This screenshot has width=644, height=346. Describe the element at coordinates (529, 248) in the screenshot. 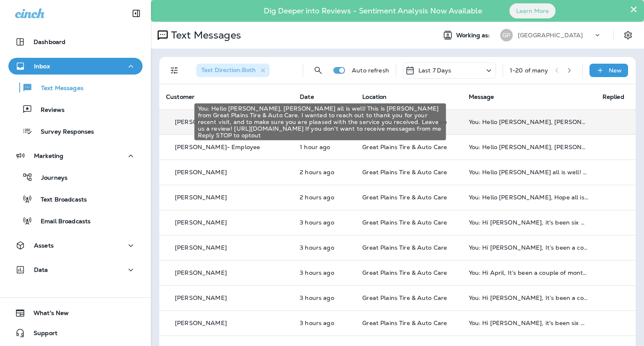

I see `div: You: Hi Chad, It’s been a couple of months since we serviced your 2019 Jeep Cherokee at Great Pla...` at that location.